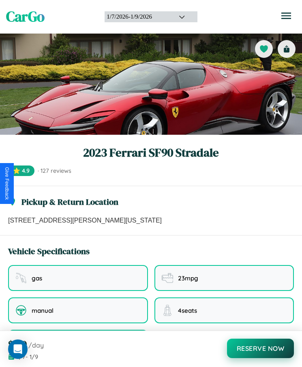 The width and height of the screenshot is (302, 367). What do you see at coordinates (260, 349) in the screenshot?
I see `button: Reserve Now` at bounding box center [260, 349].